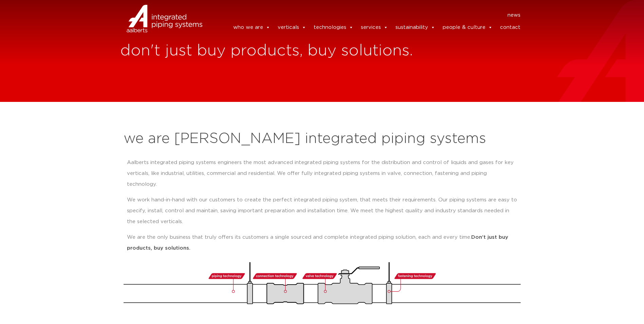  What do you see at coordinates (374, 28) in the screenshot?
I see `a: services` at bounding box center [374, 28].